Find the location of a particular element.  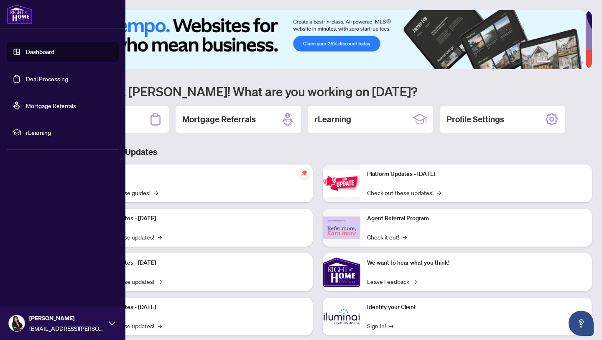

img: logo is located at coordinates (20, 14).